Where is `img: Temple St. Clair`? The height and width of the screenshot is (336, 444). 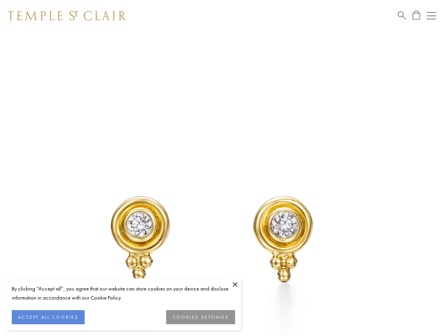 img: Temple St. Clair is located at coordinates (67, 16).